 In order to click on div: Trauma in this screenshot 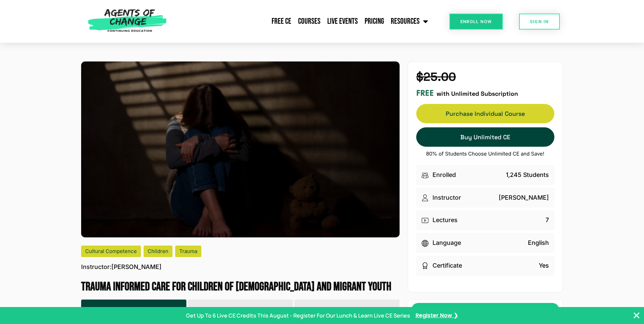, I will do `click(188, 251)`.